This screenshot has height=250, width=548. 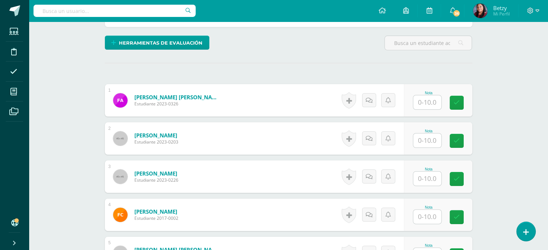 I want to click on img: ac183509ebdf9cbfe50569c14c5da54a.png, so click(x=120, y=215).